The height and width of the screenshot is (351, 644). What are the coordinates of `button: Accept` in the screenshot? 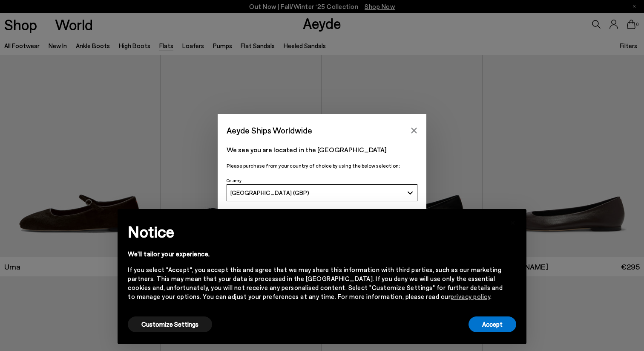 It's located at (492, 324).